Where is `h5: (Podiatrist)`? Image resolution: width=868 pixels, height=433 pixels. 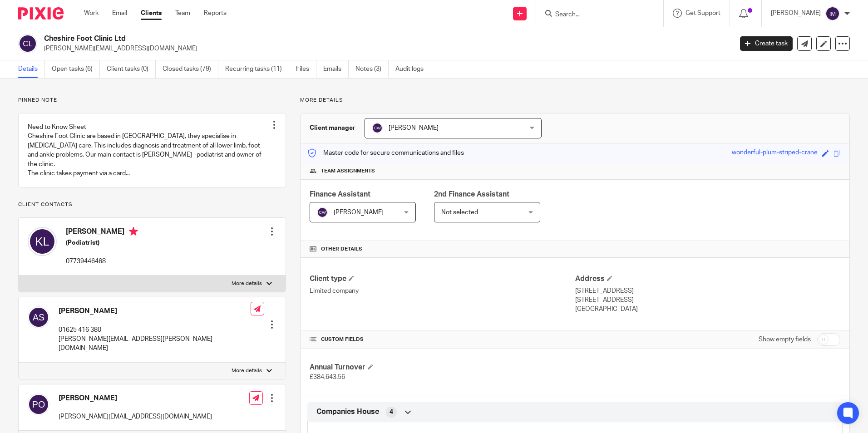
h5: (Podiatrist) is located at coordinates (102, 243).